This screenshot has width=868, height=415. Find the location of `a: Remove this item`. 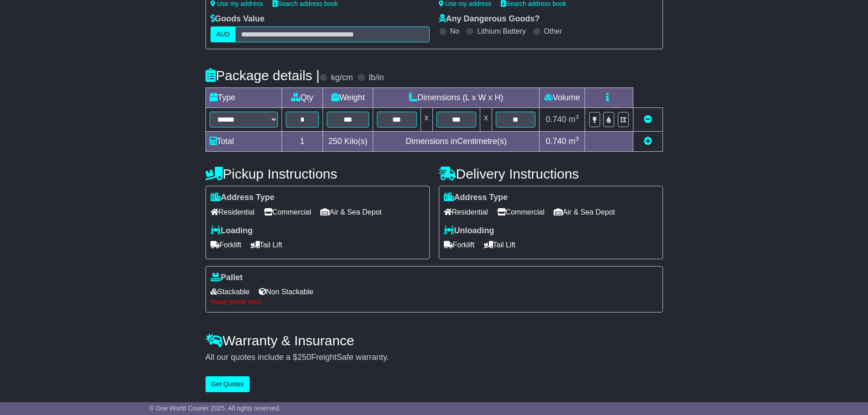

a: Remove this item is located at coordinates (648, 119).